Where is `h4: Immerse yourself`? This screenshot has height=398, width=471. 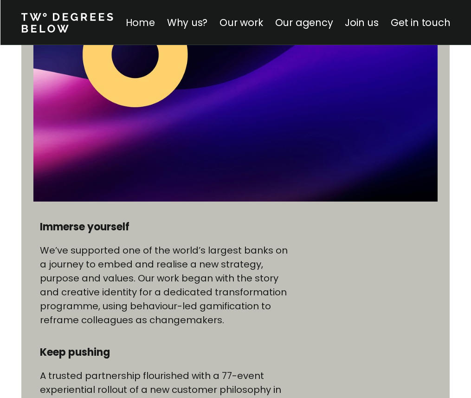 h4: Immerse yourself is located at coordinates (167, 227).